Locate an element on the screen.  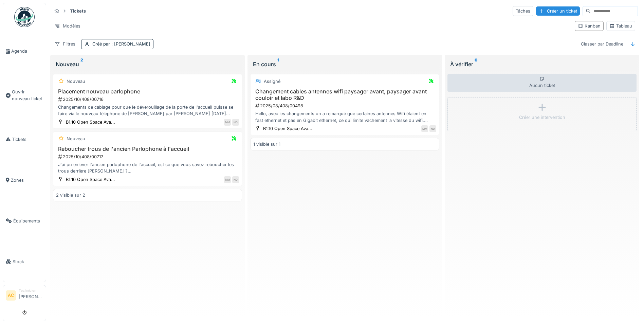
div: Changements de cablage pour que le déverouillage de la porte de l'accueil puisse se faire via le ... is located at coordinates (147, 110).